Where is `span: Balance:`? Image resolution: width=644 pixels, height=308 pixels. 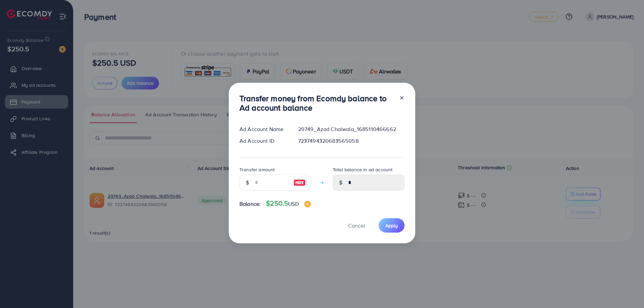 span: Balance: is located at coordinates (250, 204).